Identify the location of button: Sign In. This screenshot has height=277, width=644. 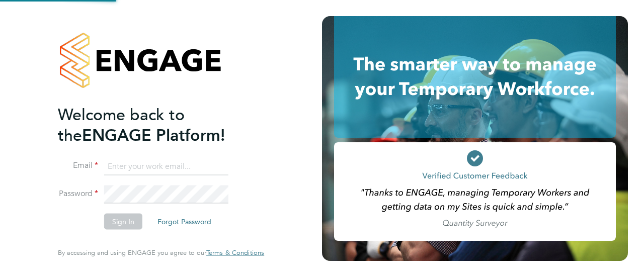
(123, 222).